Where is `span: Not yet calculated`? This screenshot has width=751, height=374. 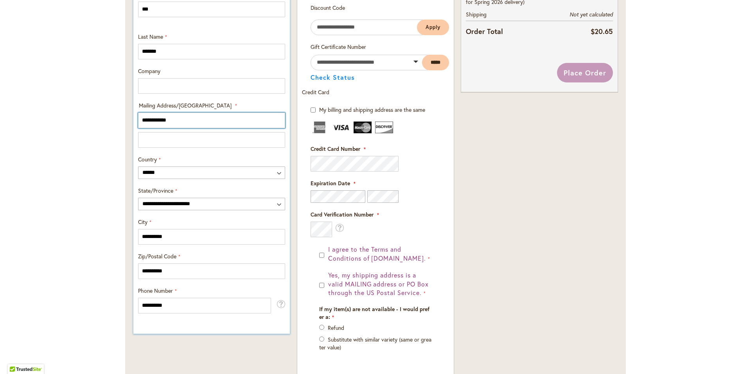
span: Not yet calculated is located at coordinates (591, 14).